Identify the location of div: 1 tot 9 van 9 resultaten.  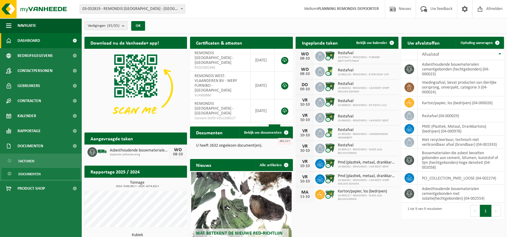
(423, 211).